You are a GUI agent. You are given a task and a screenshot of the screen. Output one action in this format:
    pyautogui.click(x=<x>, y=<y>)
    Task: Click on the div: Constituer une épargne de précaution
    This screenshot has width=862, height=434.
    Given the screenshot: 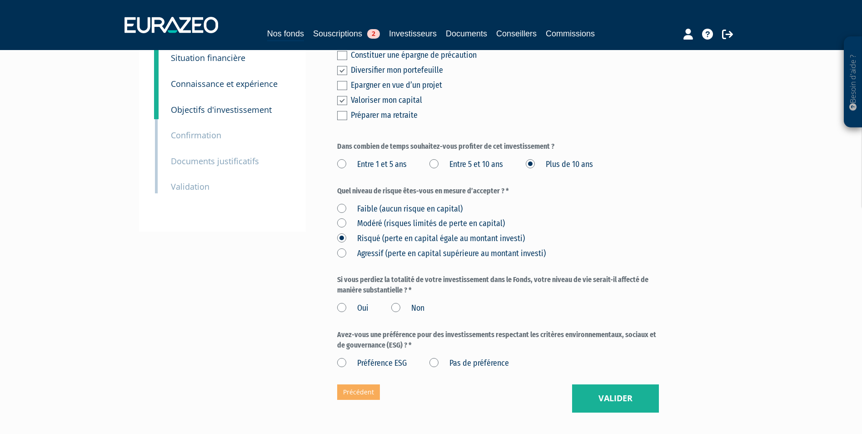 What is the action you would take?
    pyautogui.click(x=505, y=55)
    